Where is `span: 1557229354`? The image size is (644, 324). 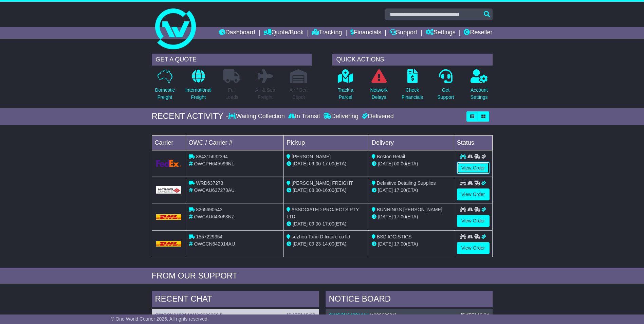
span: 1557229354 is located at coordinates (209, 236).